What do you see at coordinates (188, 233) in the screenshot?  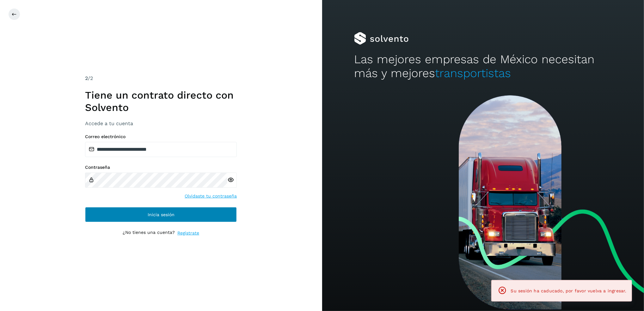 I see `a: Regístrate` at bounding box center [188, 233].